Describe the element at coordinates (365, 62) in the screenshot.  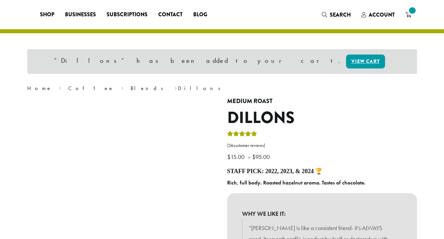
I see `a: View cart` at that location.